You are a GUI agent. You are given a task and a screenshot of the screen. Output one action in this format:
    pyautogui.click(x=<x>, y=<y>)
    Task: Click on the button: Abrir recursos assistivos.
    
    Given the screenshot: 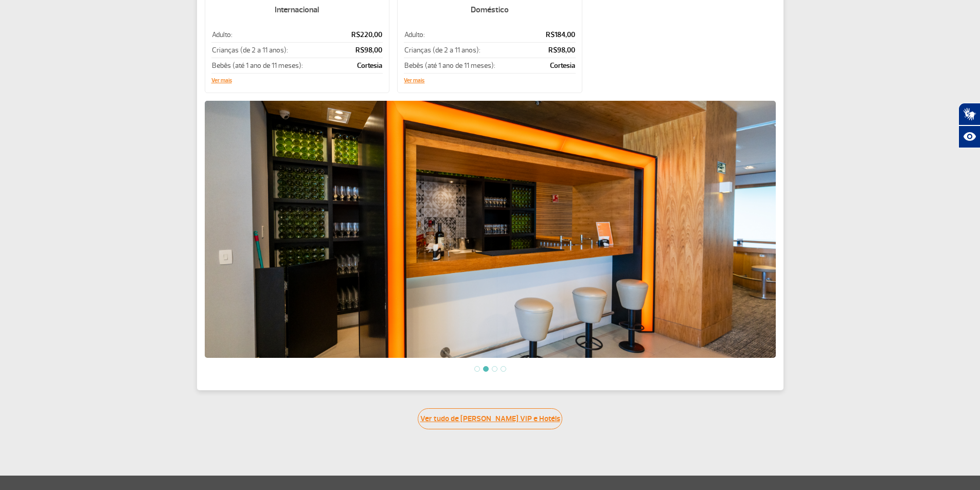 What is the action you would take?
    pyautogui.click(x=969, y=137)
    